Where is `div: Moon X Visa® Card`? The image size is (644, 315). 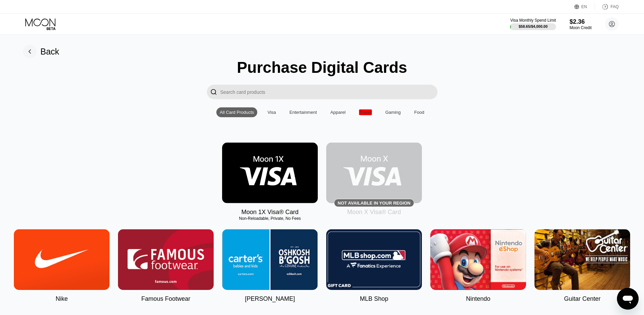 div: Moon X Visa® Card is located at coordinates (374, 212).